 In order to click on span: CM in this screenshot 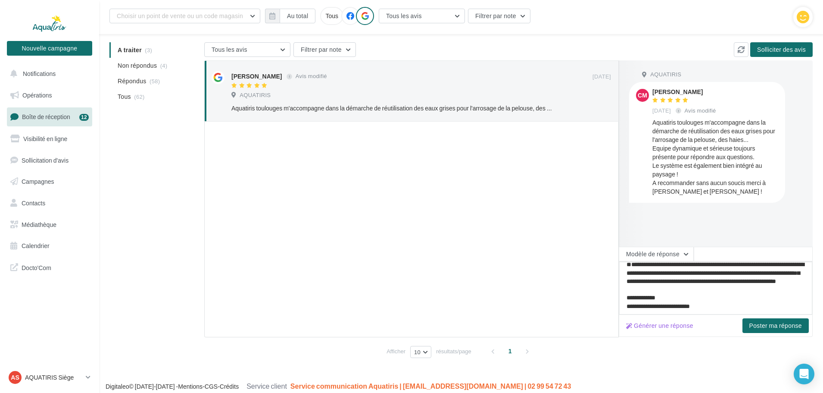, I will do `click(643, 95)`.